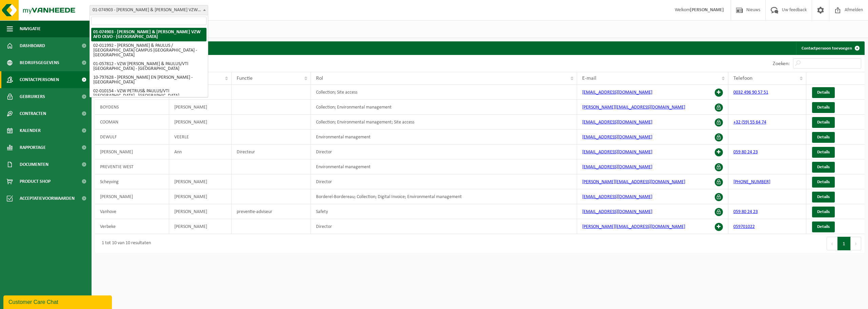 The image size is (868, 309). What do you see at coordinates (444, 212) in the screenshot?
I see `td: Safety` at bounding box center [444, 212].